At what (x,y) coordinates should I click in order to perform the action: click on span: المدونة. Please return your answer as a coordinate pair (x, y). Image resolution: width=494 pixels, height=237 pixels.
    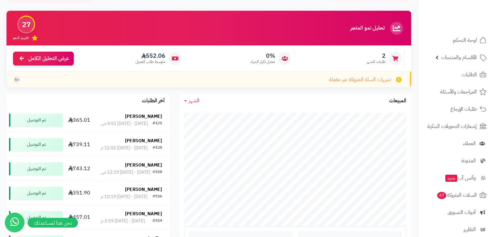
    Looking at the image, I should click on (469, 161).